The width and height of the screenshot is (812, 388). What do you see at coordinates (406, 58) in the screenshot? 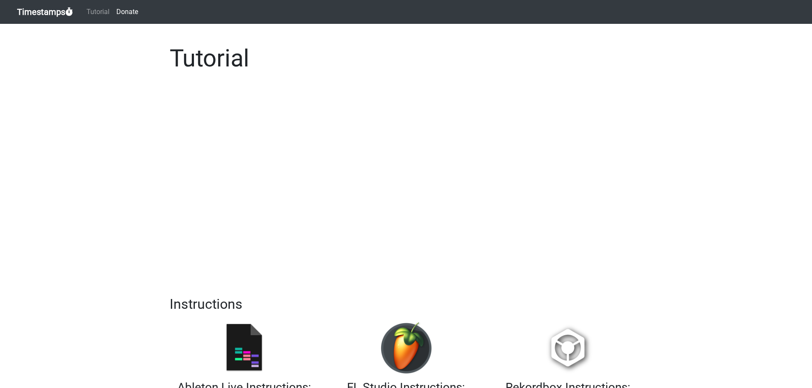
I see `h1: Tutorial` at bounding box center [406, 58].